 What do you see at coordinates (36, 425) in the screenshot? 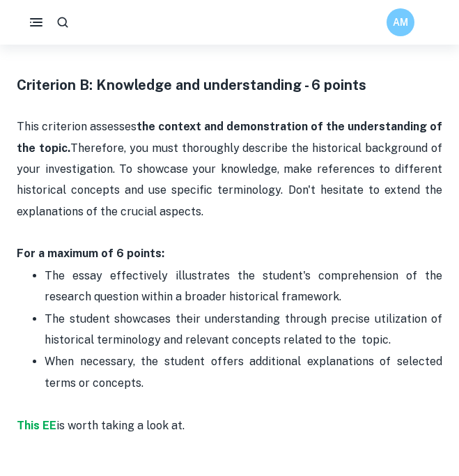
I see `a: This EE` at bounding box center [36, 425].